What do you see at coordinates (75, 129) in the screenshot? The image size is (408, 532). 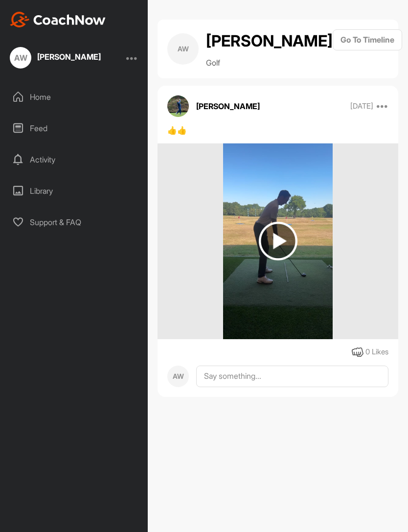 I see `div: Feed` at bounding box center [75, 129].